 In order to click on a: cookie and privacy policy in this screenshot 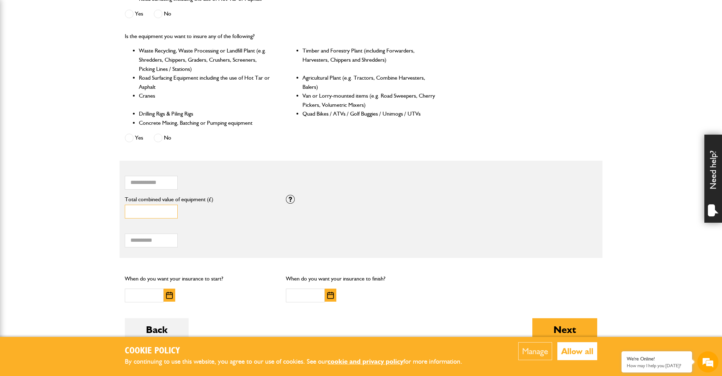, I will do `click(365, 361)`.